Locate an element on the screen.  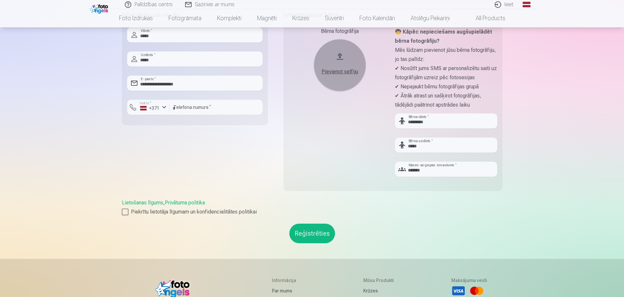
button: Pievienot selfiju is located at coordinates (340, 65).